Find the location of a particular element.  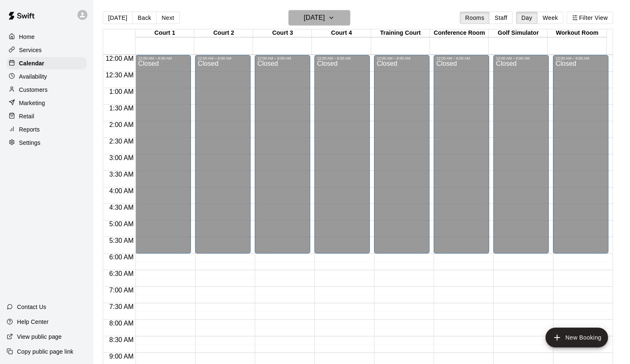

p: Reports is located at coordinates (29, 130).